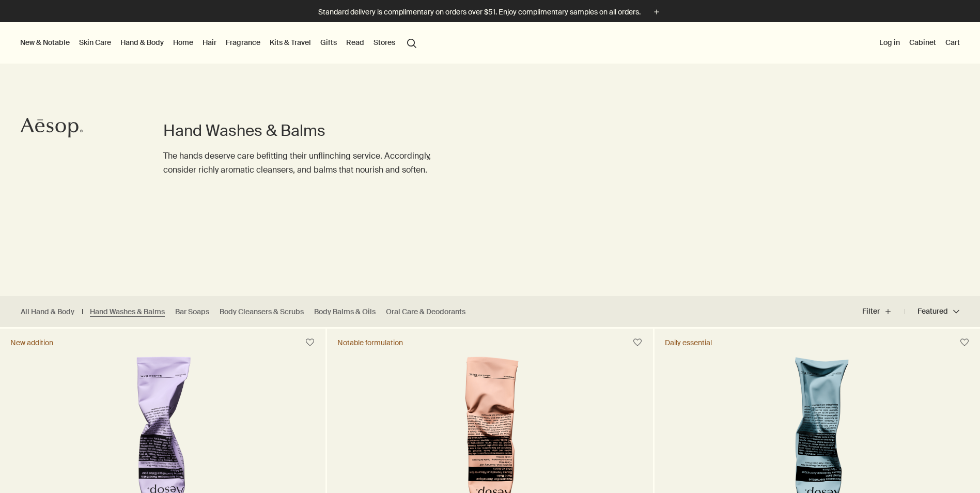 This screenshot has width=980, height=493. What do you see at coordinates (31, 342) in the screenshot?
I see `div: New addition` at bounding box center [31, 342].